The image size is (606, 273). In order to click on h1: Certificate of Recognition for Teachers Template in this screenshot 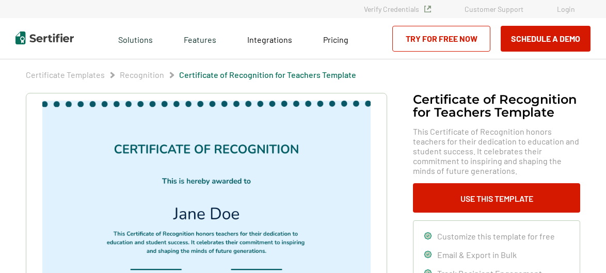, I will do `click(497, 106)`.